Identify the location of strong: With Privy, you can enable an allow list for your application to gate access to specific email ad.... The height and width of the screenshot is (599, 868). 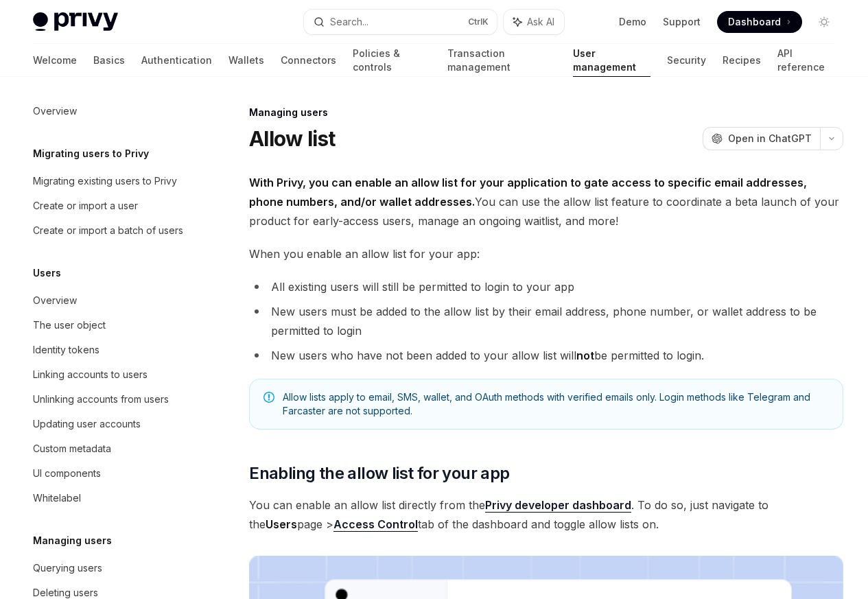
(528, 192).